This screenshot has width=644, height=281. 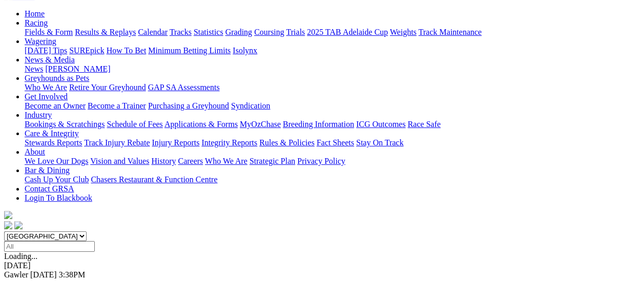 I want to click on a: 2025 TAB Adelaide Cup, so click(x=348, y=32).